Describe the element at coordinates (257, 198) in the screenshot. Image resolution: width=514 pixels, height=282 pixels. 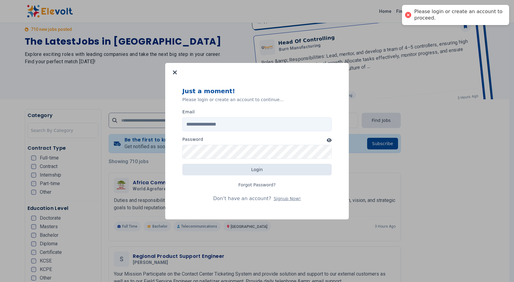
I see `p: Don't have an account?` at that location.